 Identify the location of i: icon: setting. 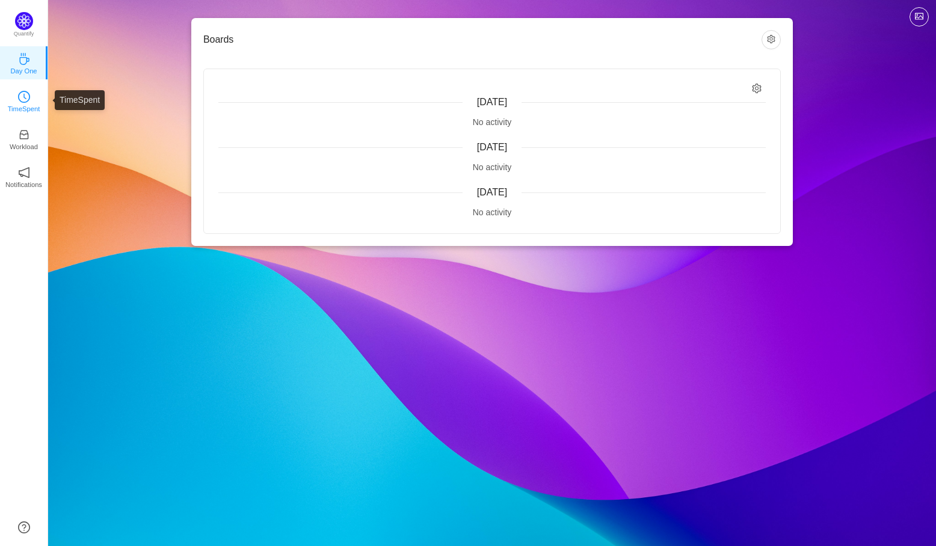
(757, 88).